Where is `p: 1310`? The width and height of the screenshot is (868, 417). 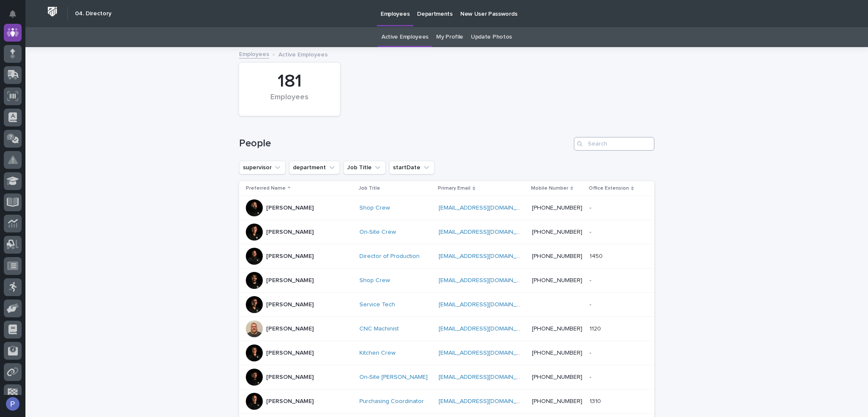 p: 1310 is located at coordinates (595, 400).